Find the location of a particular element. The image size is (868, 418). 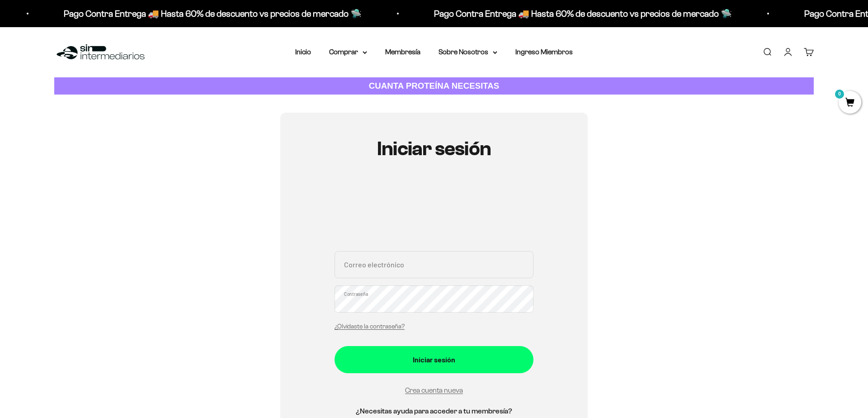

summary: Sobre Nosotros is located at coordinates (468, 52).